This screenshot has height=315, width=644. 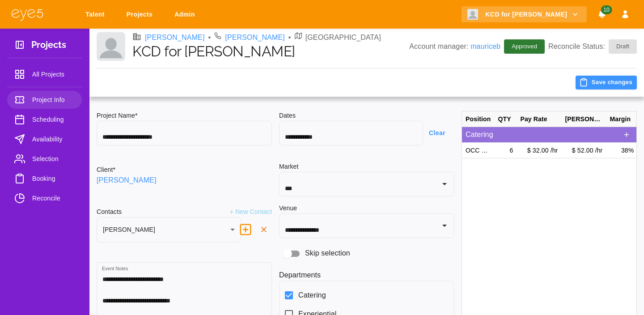 What do you see at coordinates (27, 14) in the screenshot?
I see `img: eye5` at bounding box center [27, 14].